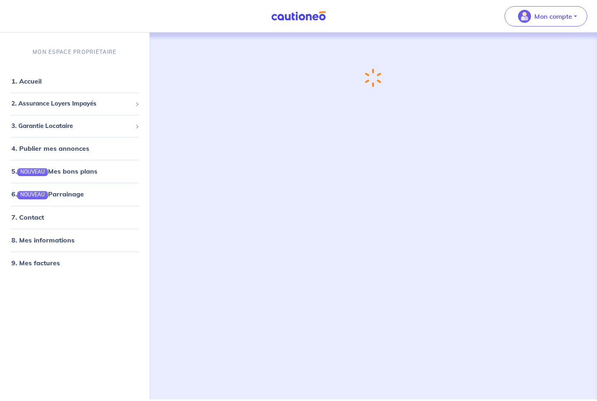 Image resolution: width=597 pixels, height=401 pixels. What do you see at coordinates (50, 149) in the screenshot?
I see `a: 4. Publier mes annonces` at bounding box center [50, 149].